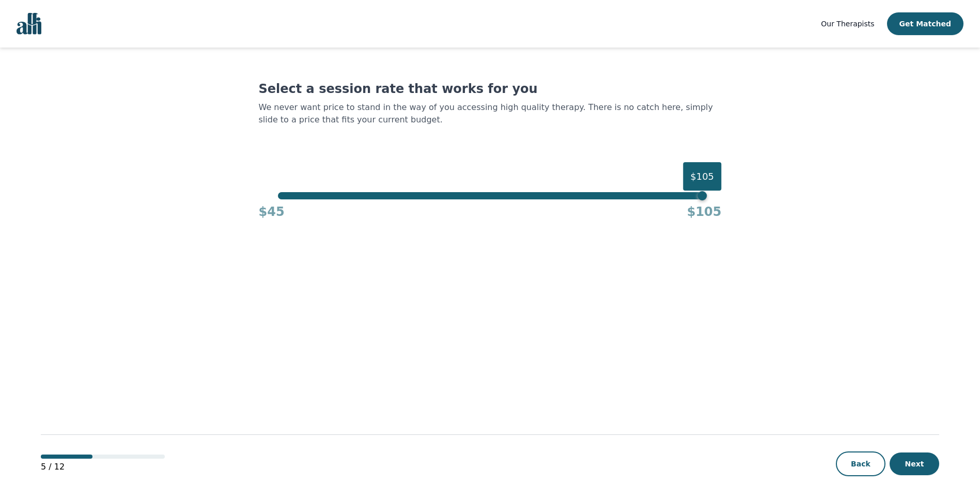 Image resolution: width=980 pixels, height=500 pixels. I want to click on p: We never want price to stand in the way of you accessing high quality therapy. There is no catch ..., so click(490, 113).